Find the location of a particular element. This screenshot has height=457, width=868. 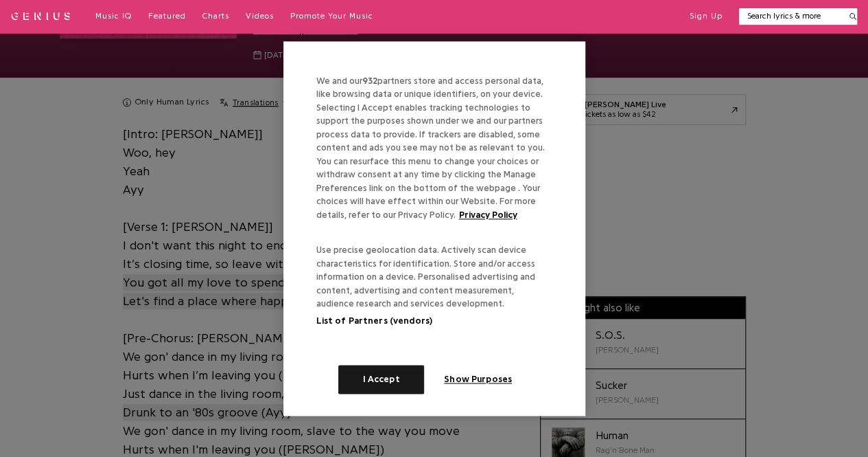

span: Charts is located at coordinates (216, 16).